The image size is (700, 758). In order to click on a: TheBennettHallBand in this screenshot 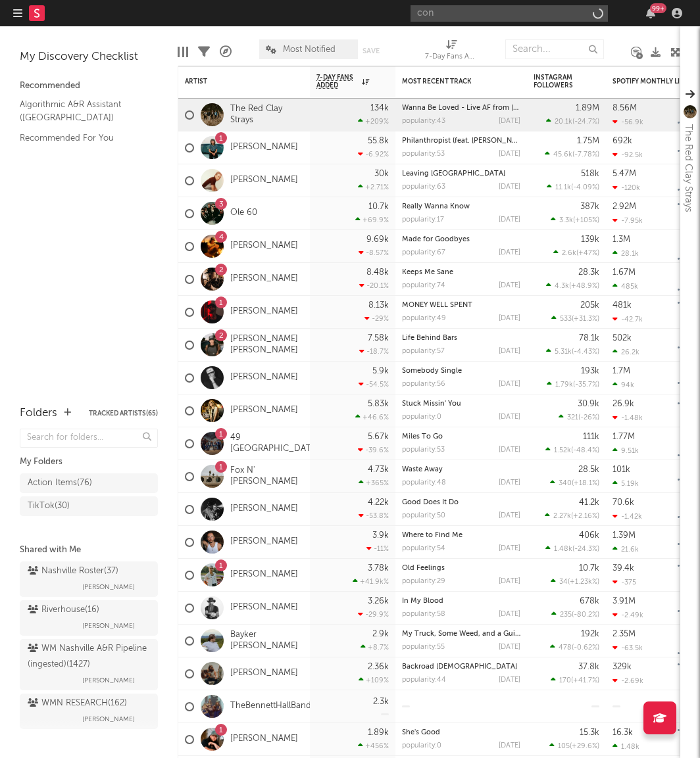, I will do `click(270, 706)`.